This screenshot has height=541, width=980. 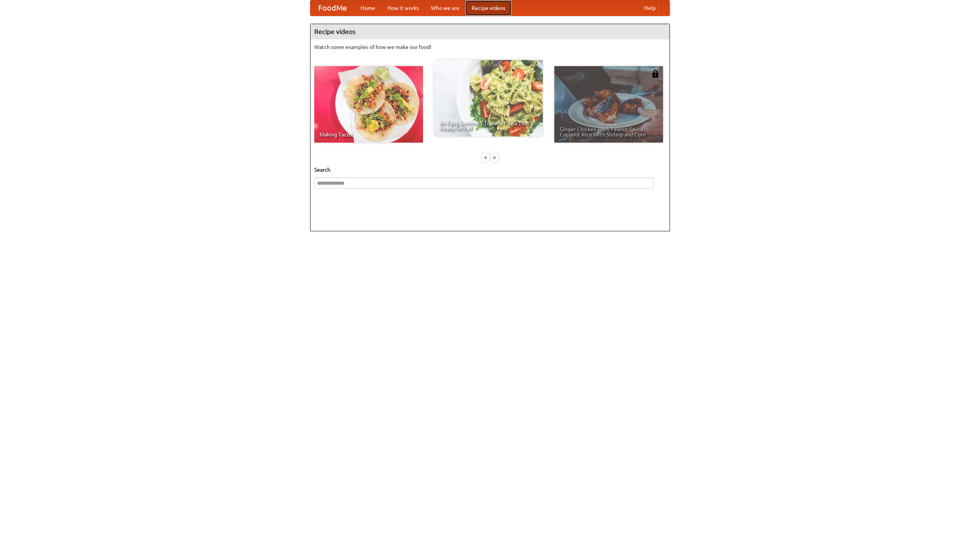 What do you see at coordinates (488, 8) in the screenshot?
I see `a: Recipe videos` at bounding box center [488, 8].